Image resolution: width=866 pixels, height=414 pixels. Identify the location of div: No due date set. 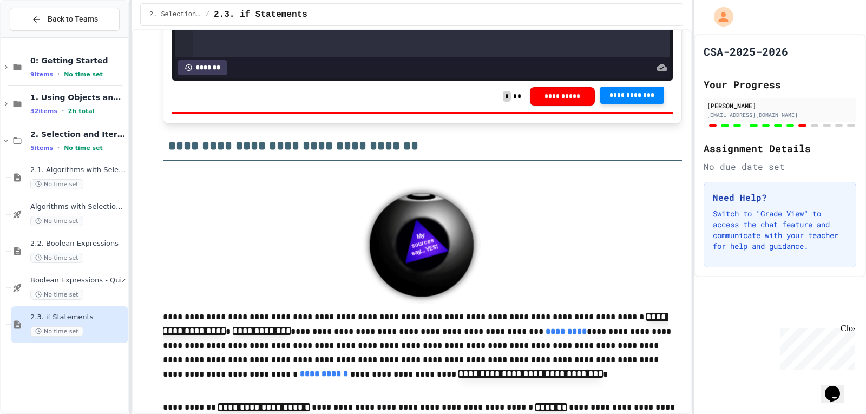
(780, 167).